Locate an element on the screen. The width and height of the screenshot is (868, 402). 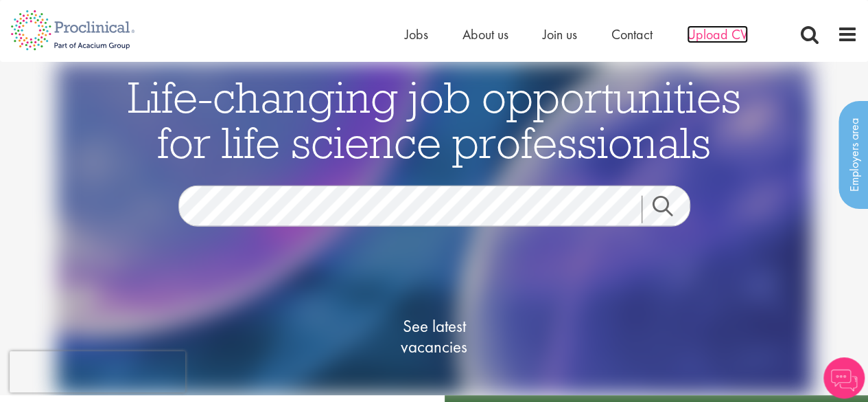
span: Jobs is located at coordinates (417, 34).